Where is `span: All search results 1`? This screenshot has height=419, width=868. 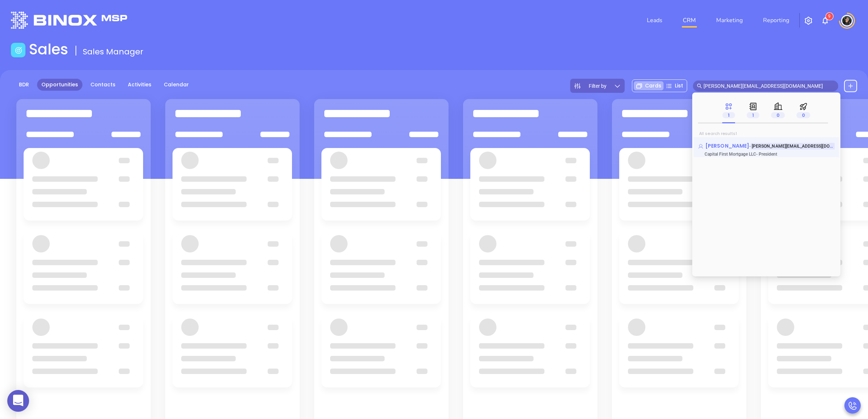 span: All search results 1 is located at coordinates (718, 133).